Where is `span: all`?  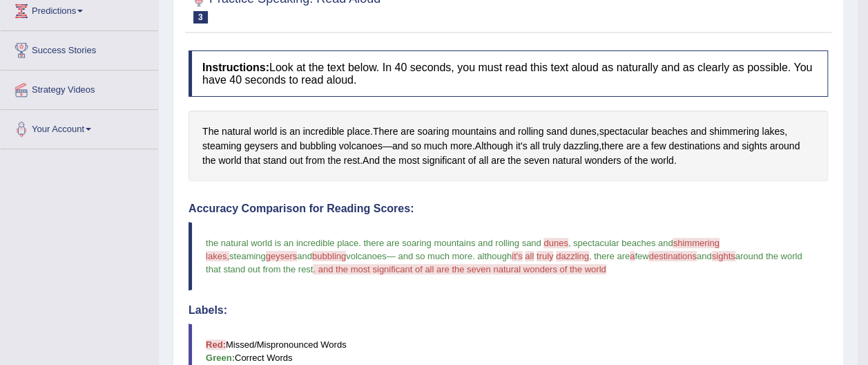 span: all is located at coordinates (529, 256).